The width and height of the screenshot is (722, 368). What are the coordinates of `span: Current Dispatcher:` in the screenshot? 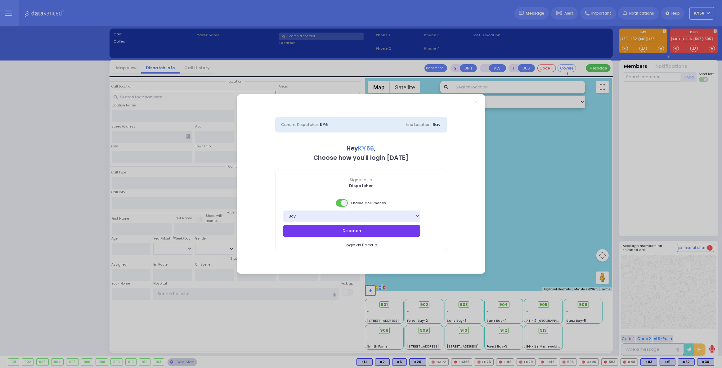 It's located at (300, 124).